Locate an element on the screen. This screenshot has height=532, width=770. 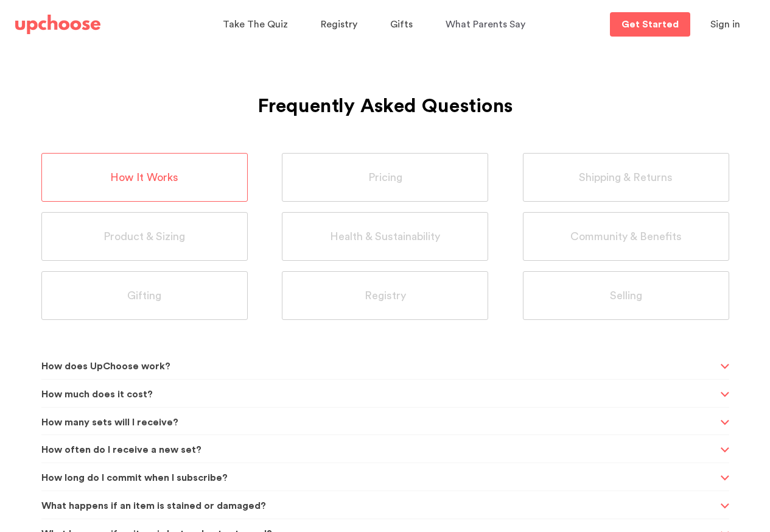
span: Health & Sustainability is located at coordinates (385, 237).